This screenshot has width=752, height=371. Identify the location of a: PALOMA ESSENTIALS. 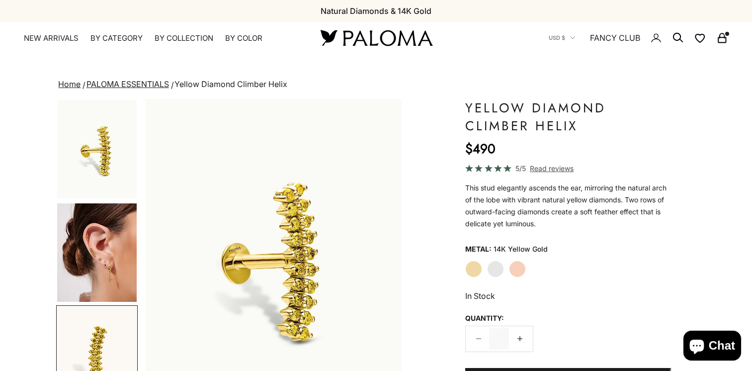
(128, 84).